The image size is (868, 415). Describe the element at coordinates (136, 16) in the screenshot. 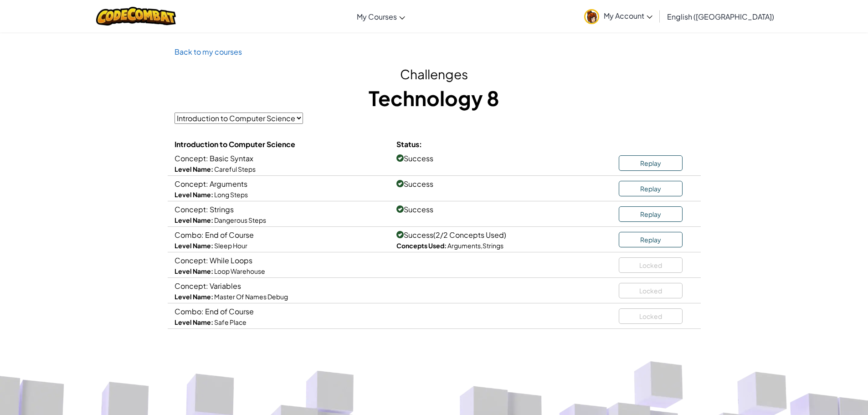

I see `a: CodeCombat logo` at that location.